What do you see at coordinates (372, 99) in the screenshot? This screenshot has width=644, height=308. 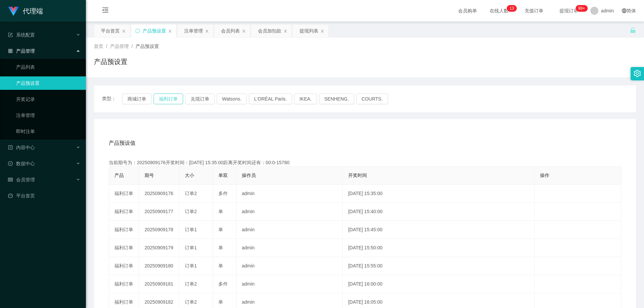 I see `button: COURTS.` at bounding box center [372, 99].